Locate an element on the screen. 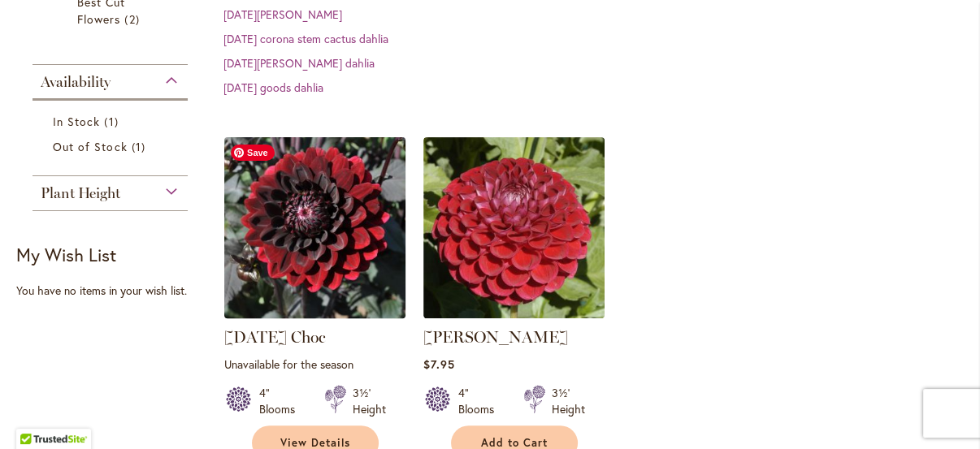  span: In Stock is located at coordinates (77, 121).